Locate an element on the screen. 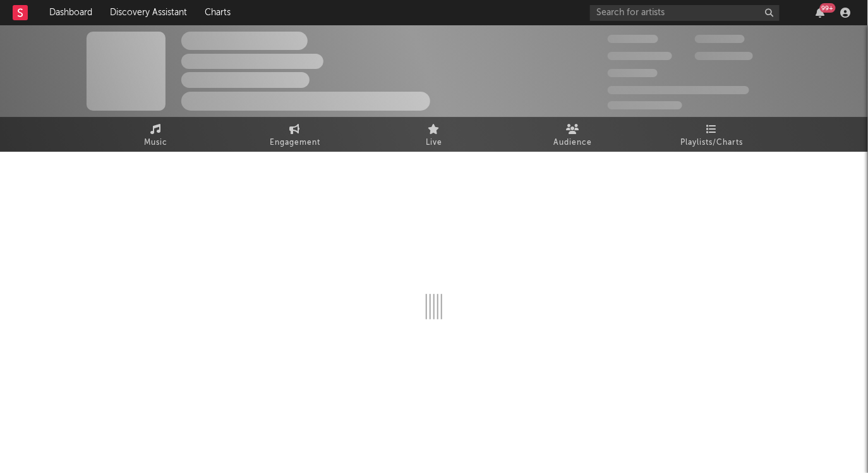 The height and width of the screenshot is (473, 868). a: Live is located at coordinates (434, 134).